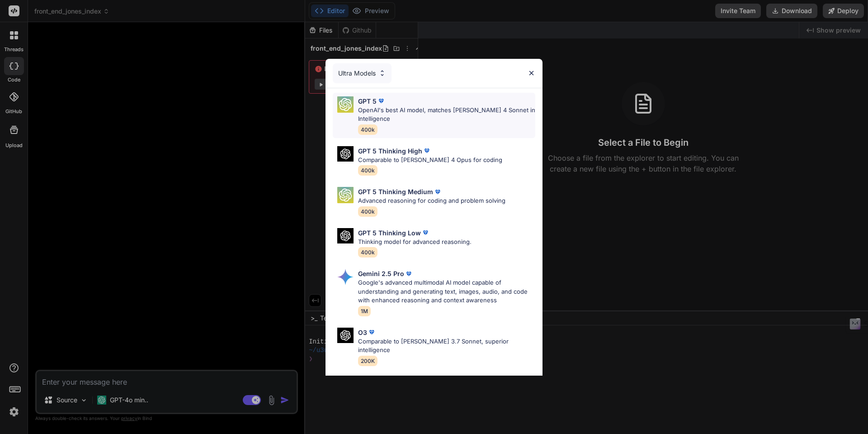 The height and width of the screenshot is (434, 868). Describe the element at coordinates (389, 233) in the screenshot. I see `p: GPT 5 Thinking Low` at that location.